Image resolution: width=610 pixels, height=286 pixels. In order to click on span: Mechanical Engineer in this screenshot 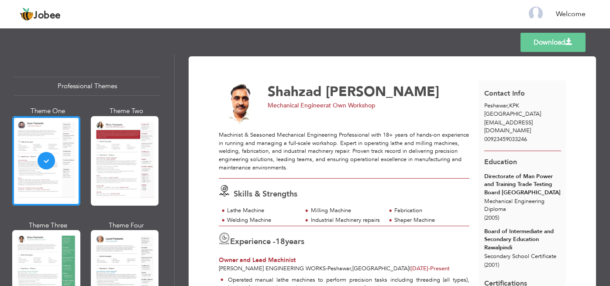, I will do `click(297, 105)`.